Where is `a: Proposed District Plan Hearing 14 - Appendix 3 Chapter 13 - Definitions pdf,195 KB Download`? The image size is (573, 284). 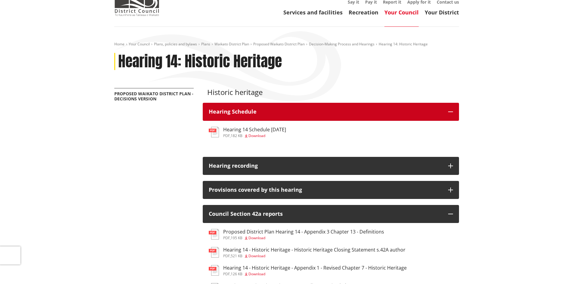 a: Proposed District Plan Hearing 14 - Appendix 3 Chapter 13 - Definitions pdf,195 KB Download is located at coordinates (296, 235).